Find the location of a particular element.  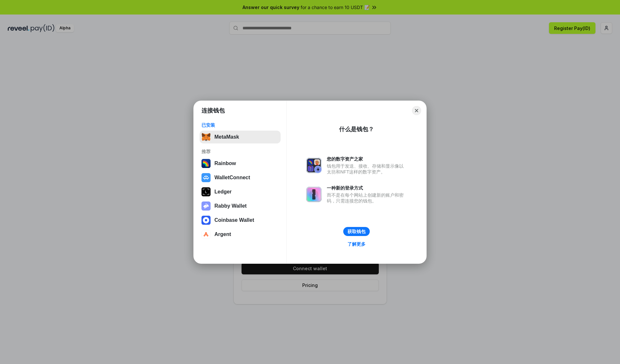

button: 获取钱包 is located at coordinates (356, 231).